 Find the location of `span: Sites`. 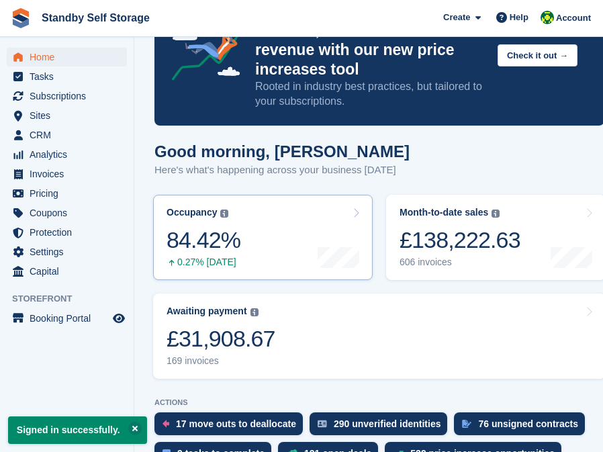

span: Sites is located at coordinates (70, 115).